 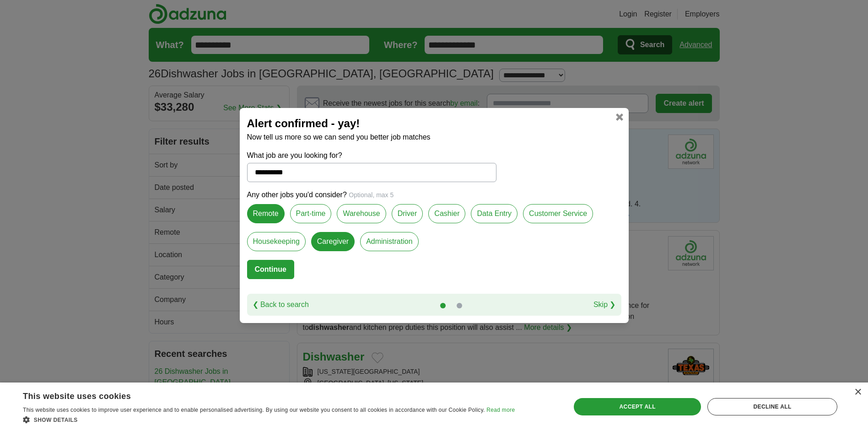 What do you see at coordinates (56, 420) in the screenshot?
I see `span: Show details` at bounding box center [56, 420].